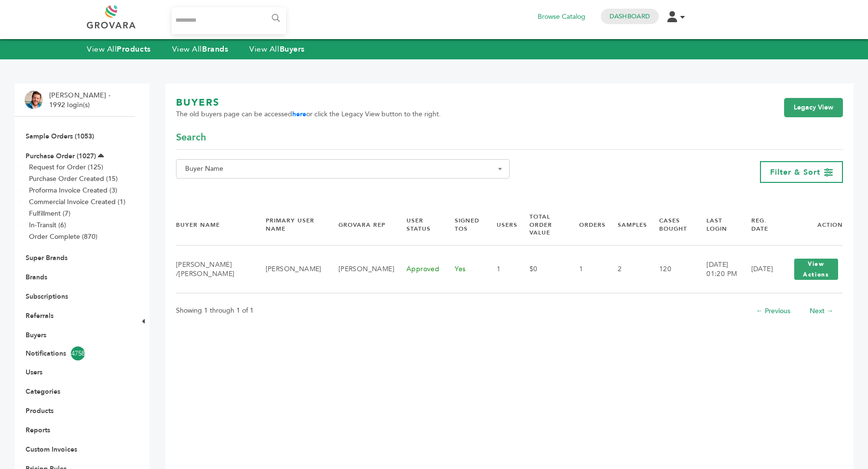  I want to click on th: User Status, so click(418, 225).